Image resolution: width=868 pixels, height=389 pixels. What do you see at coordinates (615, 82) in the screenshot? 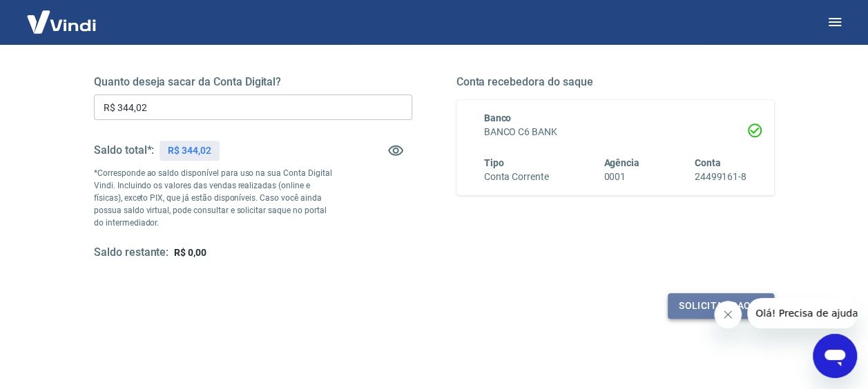
I see `h5: Conta recebedora do saque` at bounding box center [615, 82].